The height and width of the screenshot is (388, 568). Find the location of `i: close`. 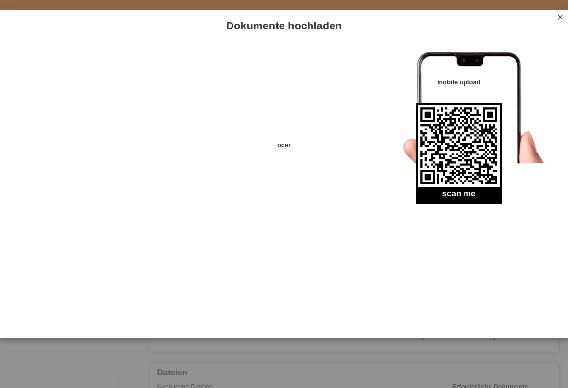

i: close is located at coordinates (560, 17).